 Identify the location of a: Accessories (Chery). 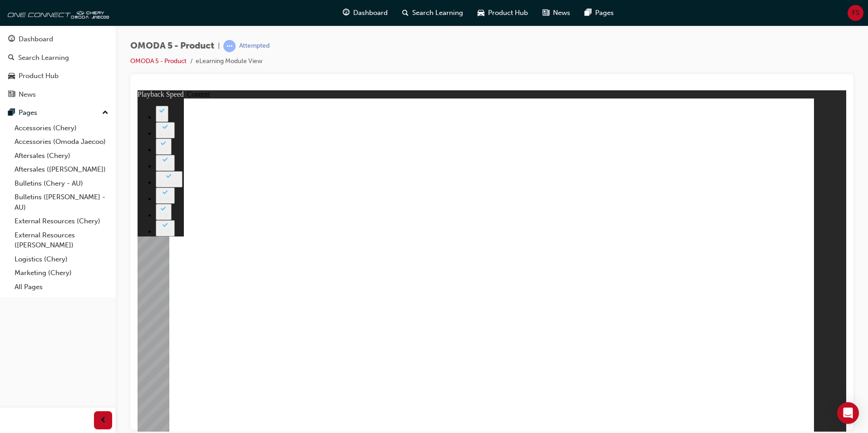
(61, 128).